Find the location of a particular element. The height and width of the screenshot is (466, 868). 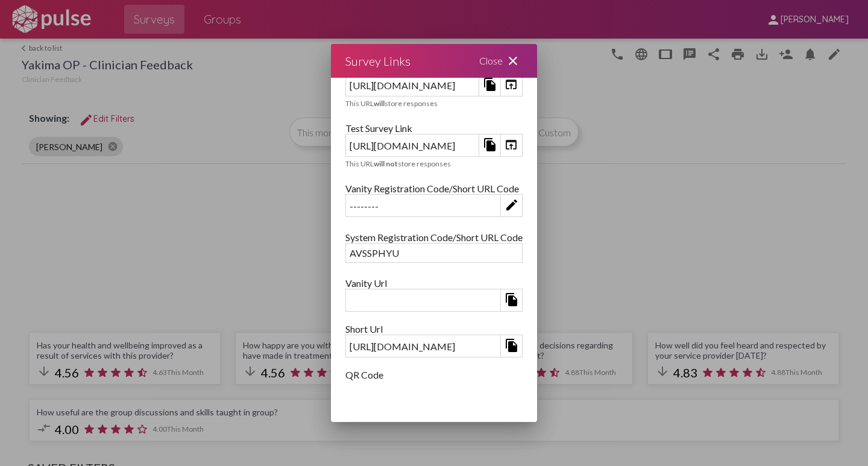

mat-icon: edit is located at coordinates (512, 204).